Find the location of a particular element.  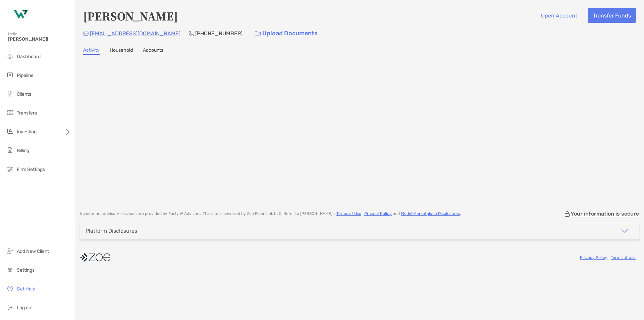

img: clients icon is located at coordinates (10, 94).